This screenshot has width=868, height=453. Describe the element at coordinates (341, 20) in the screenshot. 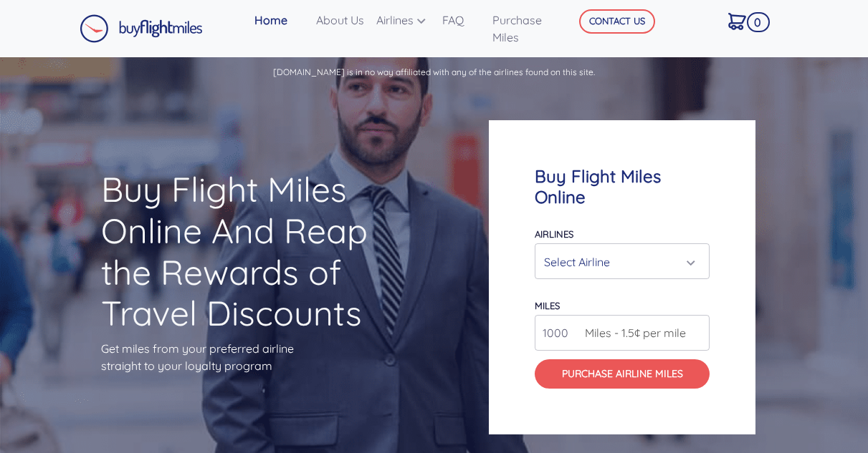

I see `a: About Us` at that location.